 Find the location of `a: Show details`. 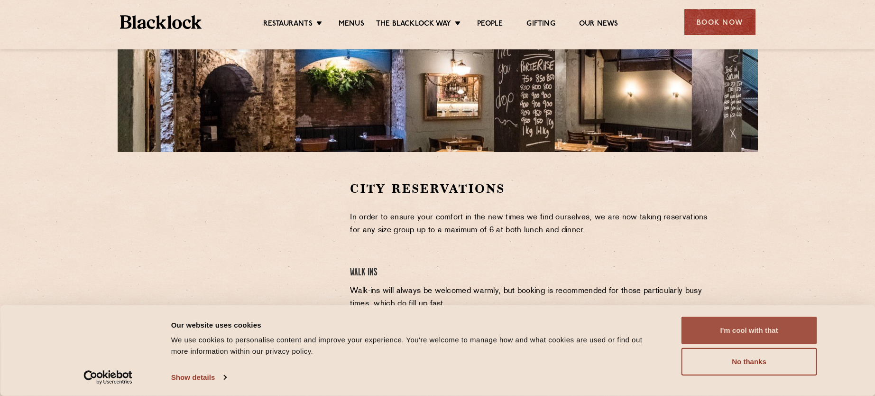

a: Show details is located at coordinates (199, 377).